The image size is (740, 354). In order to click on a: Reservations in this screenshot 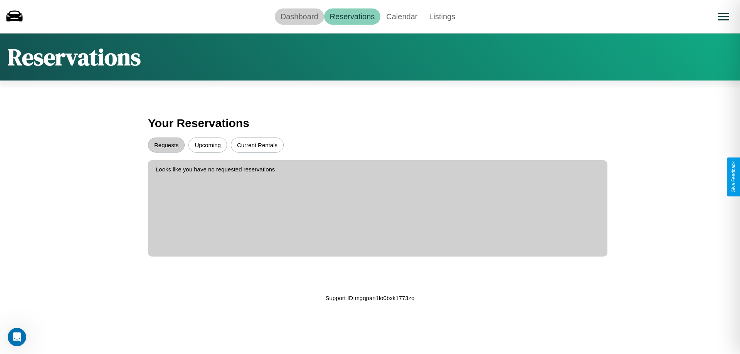, I will do `click(352, 17)`.